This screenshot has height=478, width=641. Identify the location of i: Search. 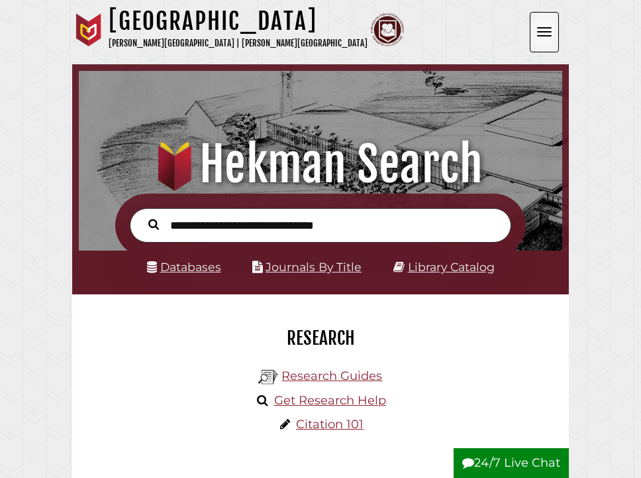
(154, 225).